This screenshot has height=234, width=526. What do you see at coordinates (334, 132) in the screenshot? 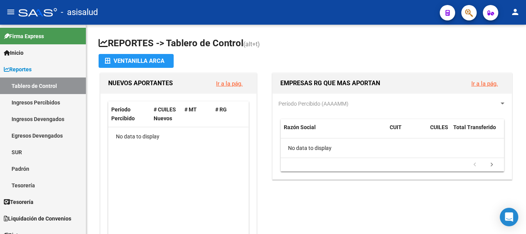
I see `datatable-header-cell: Razón Social` at bounding box center [334, 132].